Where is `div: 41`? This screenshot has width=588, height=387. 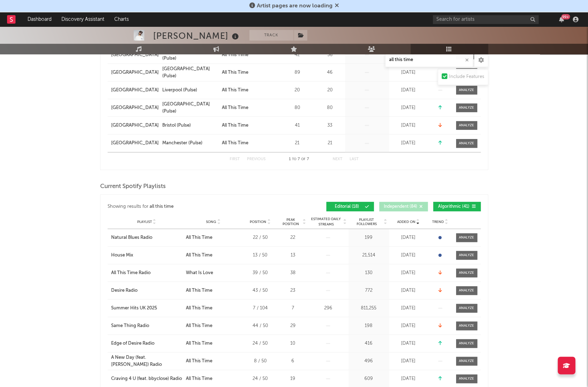
div: 41 is located at coordinates (297, 125).